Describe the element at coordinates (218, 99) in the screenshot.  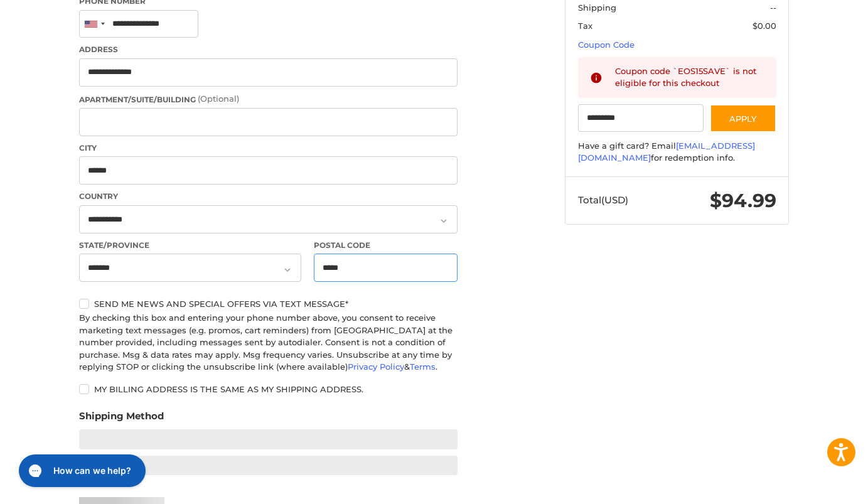
I see `small: (Optional)` at that location.